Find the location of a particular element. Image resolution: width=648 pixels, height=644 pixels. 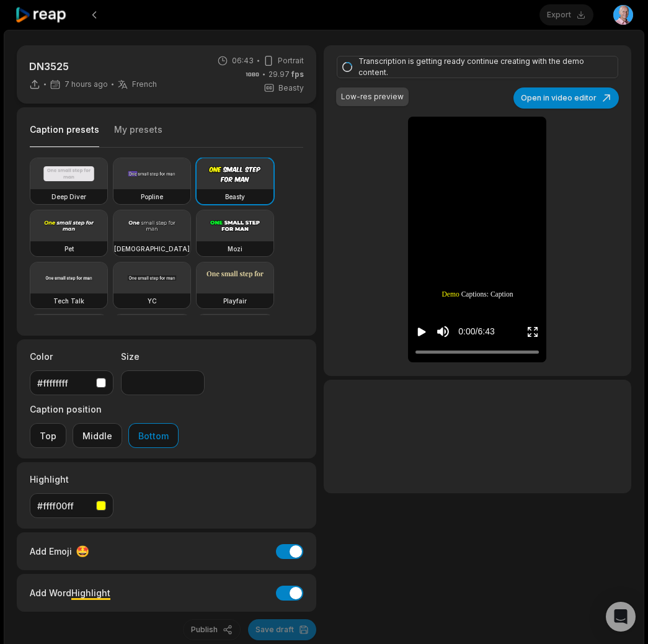

h3: Pet is located at coordinates (69, 249).